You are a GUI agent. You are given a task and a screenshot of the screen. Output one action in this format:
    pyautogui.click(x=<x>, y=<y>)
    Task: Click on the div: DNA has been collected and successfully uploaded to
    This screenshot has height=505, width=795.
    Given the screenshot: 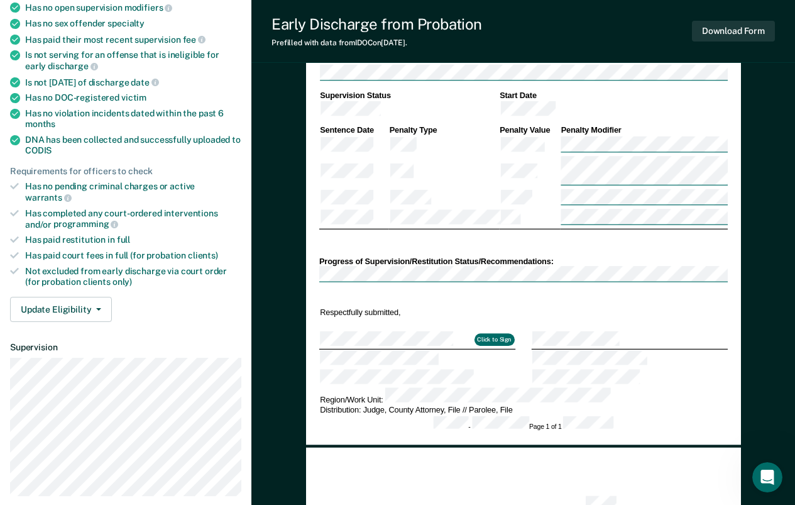 What is the action you would take?
    pyautogui.click(x=133, y=145)
    